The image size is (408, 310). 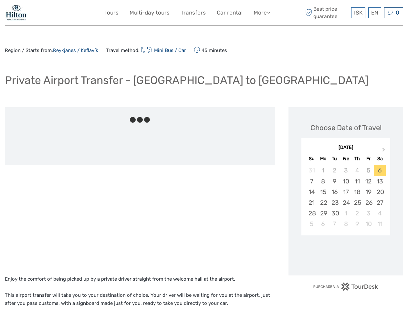 What do you see at coordinates (312, 203) in the screenshot?
I see `div: Choose Sunday, September 21st, 2025` at bounding box center [312, 203].